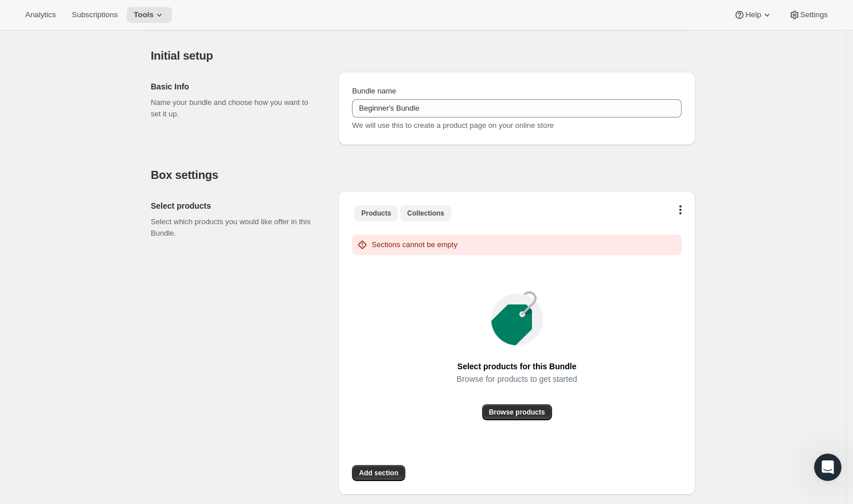 The image size is (853, 504). Describe the element at coordinates (99, 426) in the screenshot. I see `div: To restrict people to certain requirements per section - you'll have to set up section specific l...` at that location.